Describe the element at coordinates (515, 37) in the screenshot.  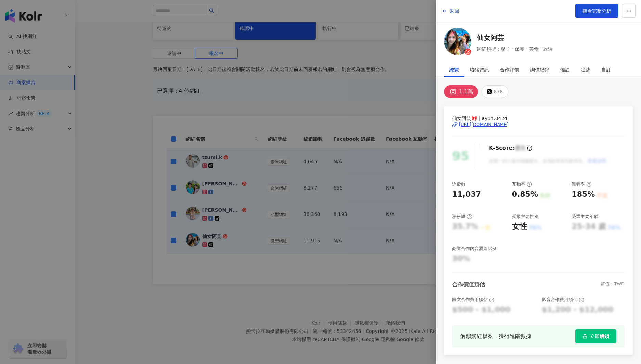
I see `a: 仙女阿芸` at that location.